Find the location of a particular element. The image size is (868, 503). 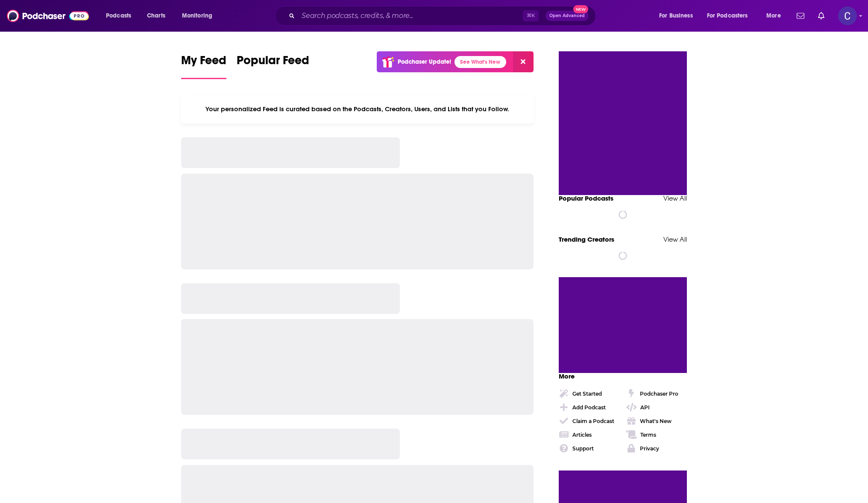

div: Claim a Podcast is located at coordinates (593, 421).